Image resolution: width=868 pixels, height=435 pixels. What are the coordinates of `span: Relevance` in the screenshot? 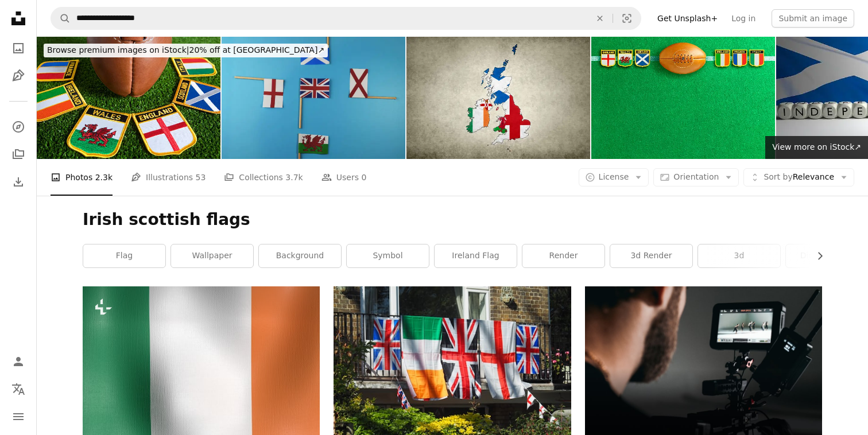 It's located at (799, 178).